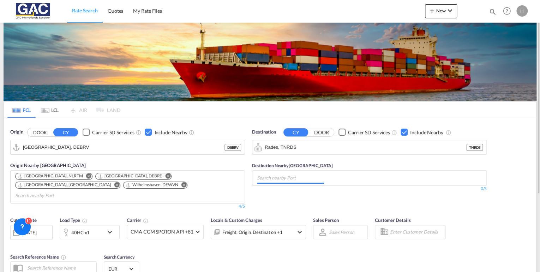 The image size is (540, 272). I want to click on div: TNRDS, so click(474, 147).